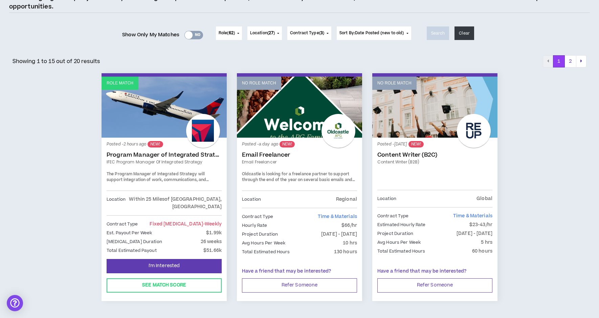 Image resolution: width=599 pixels, height=318 pixels. I want to click on p: Estimated Hourly Rate, so click(401, 224).